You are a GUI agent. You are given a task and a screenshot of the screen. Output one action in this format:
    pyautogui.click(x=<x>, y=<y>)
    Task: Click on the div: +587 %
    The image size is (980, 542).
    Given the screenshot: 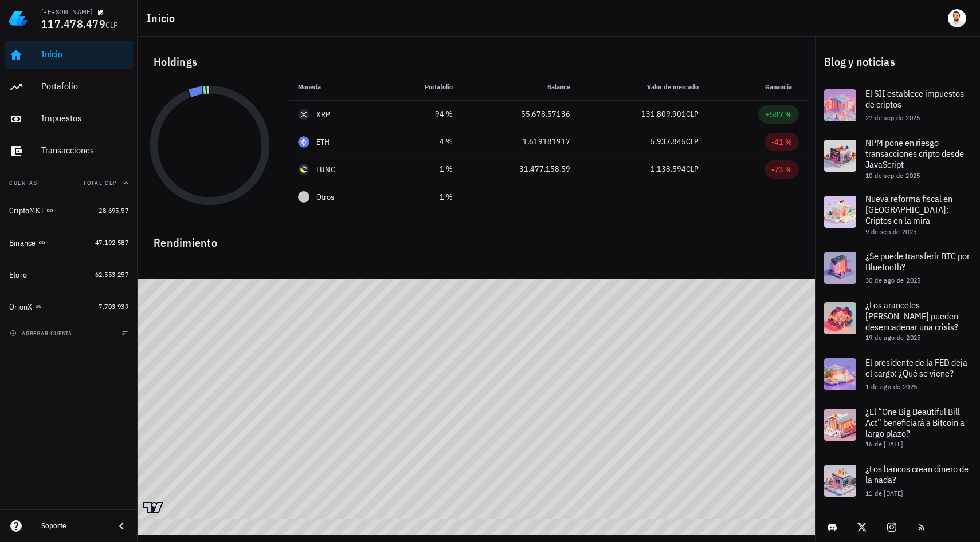 What is the action you would take?
    pyautogui.click(x=778, y=115)
    